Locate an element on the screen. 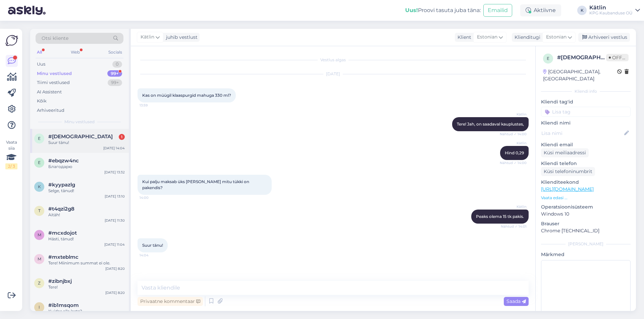  div: 2 / 3 is located at coordinates (11, 167).